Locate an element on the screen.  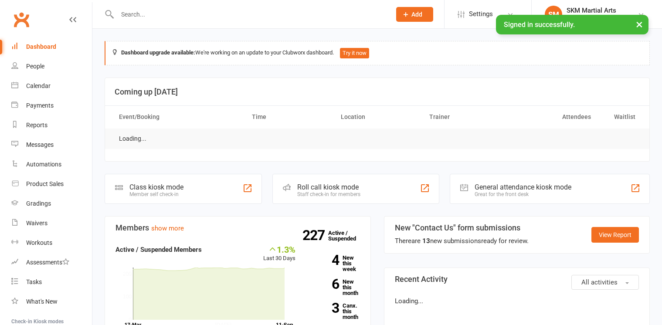
div: Gradings is located at coordinates (38, 204).